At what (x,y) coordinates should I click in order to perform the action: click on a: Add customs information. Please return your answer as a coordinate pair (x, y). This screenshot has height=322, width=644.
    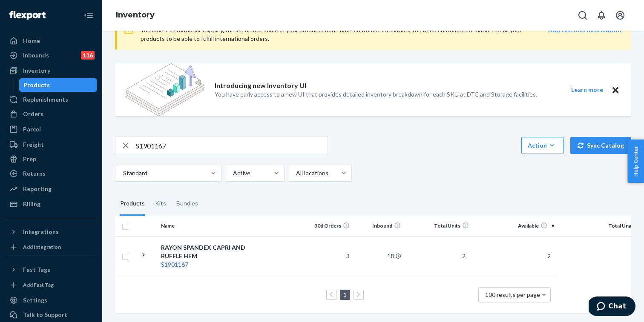
    Looking at the image, I should click on (584, 34).